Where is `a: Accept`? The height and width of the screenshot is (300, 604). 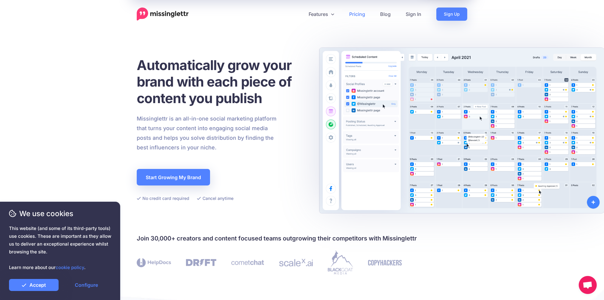 a: Accept is located at coordinates (34, 285).